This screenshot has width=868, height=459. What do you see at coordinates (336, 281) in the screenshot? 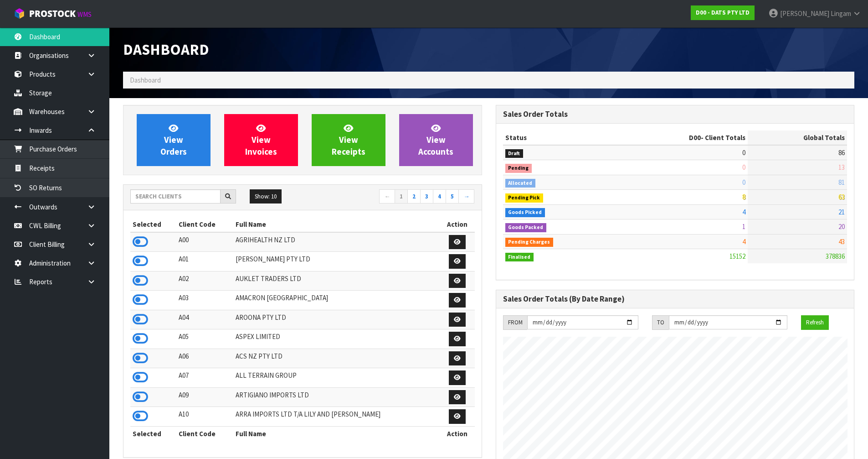
I see `td: AUKLET TRADERS LTD` at bounding box center [336, 281].